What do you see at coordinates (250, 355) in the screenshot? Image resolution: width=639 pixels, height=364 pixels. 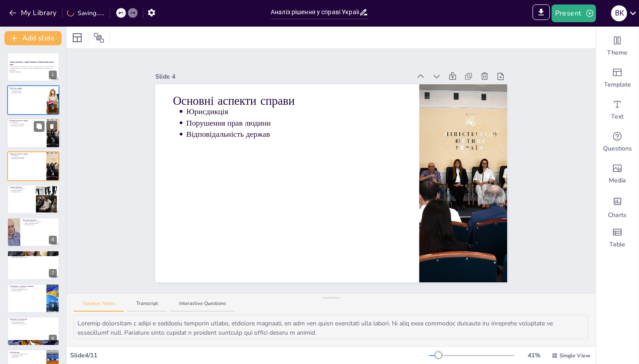 I see `div: Slide 4 / 11` at bounding box center [250, 355].